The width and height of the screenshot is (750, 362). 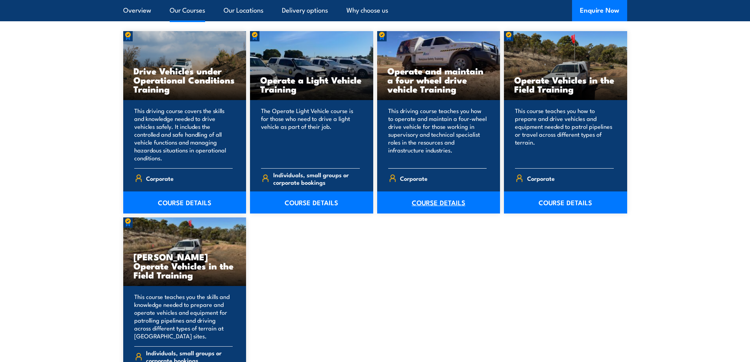 I want to click on p: This driving course covers the skills and knowledge needed to drive vehicles safely. It includes ..., so click(x=184, y=134).